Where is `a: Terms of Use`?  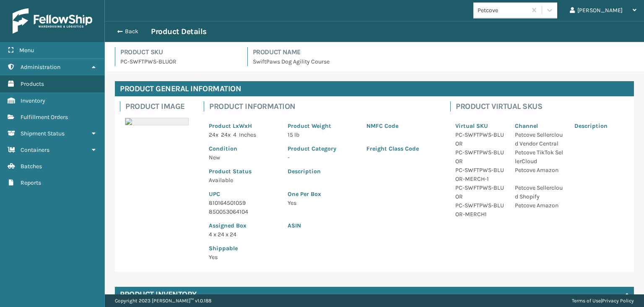 a: Terms of Use is located at coordinates (586, 300).